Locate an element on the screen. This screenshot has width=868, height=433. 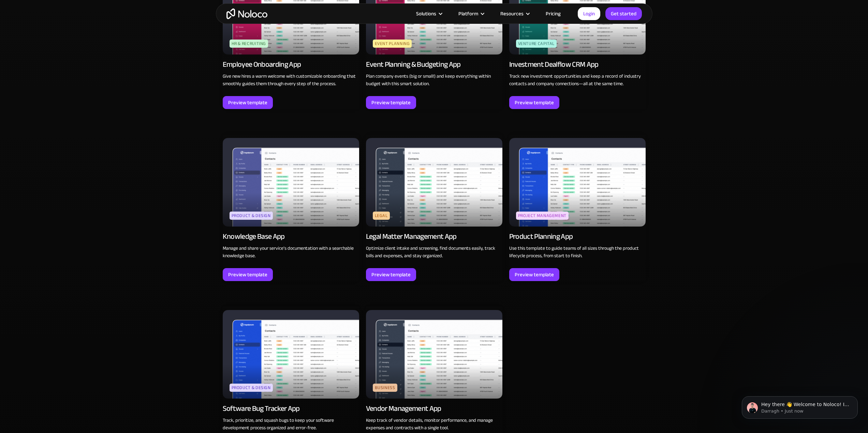
img: Profile image for Darragh is located at coordinates (21, 26).